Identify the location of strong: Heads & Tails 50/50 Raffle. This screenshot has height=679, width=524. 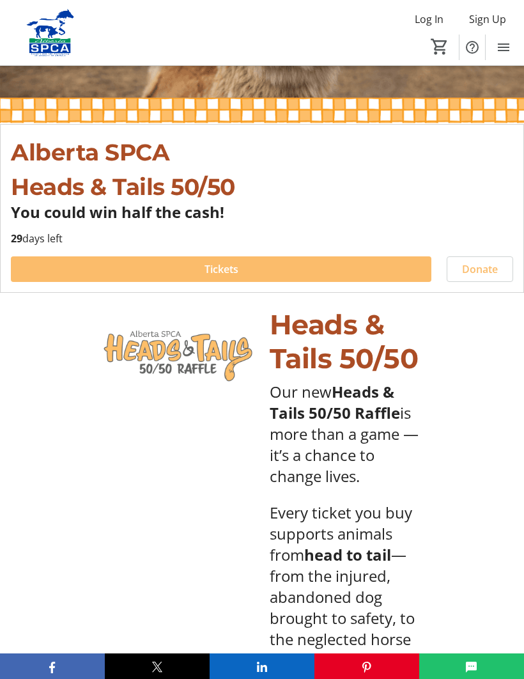
(335, 402).